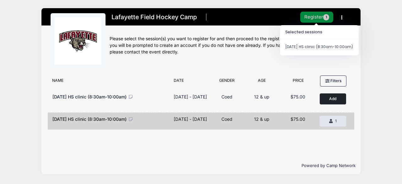  I want to click on div: Age, so click(261, 82).